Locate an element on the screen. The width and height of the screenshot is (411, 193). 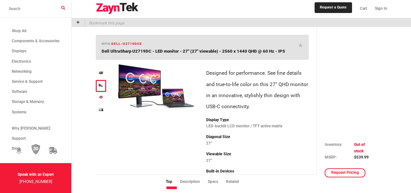
span: Displays is located at coordinates (19, 51).